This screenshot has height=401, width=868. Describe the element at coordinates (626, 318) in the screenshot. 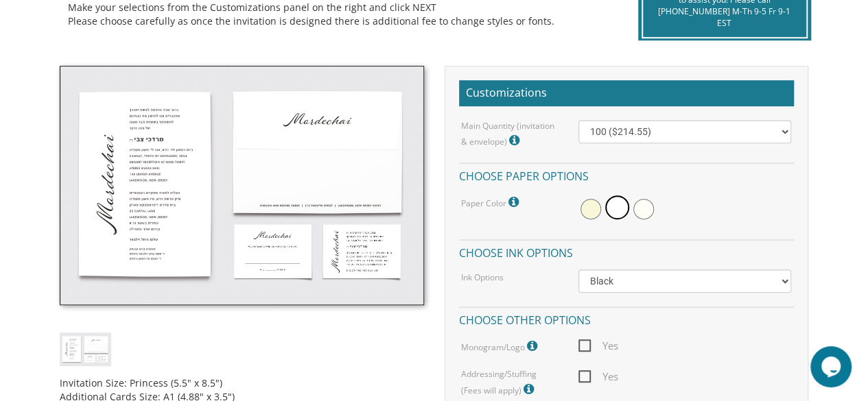

I see `h4: Choose other options` at that location.